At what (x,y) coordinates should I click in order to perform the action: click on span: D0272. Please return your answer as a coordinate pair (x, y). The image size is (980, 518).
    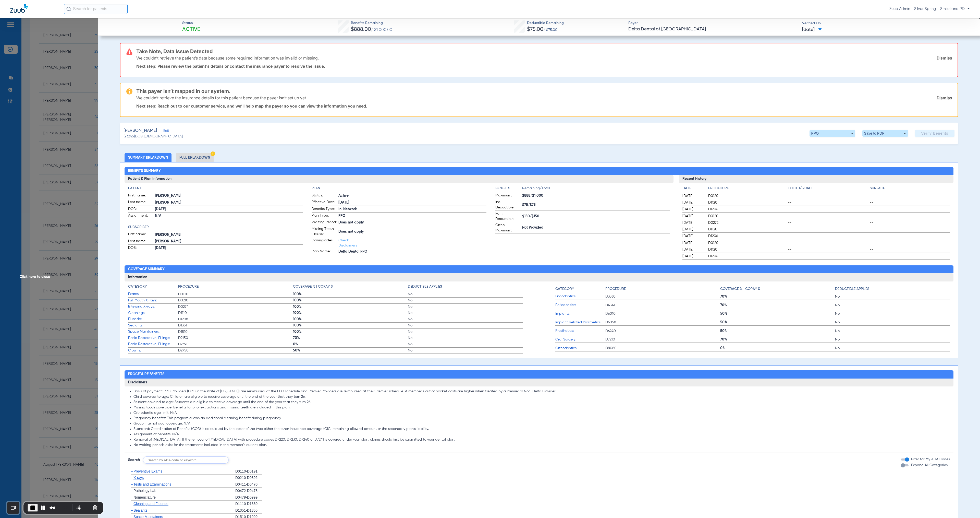
    Looking at the image, I should click on (747, 223).